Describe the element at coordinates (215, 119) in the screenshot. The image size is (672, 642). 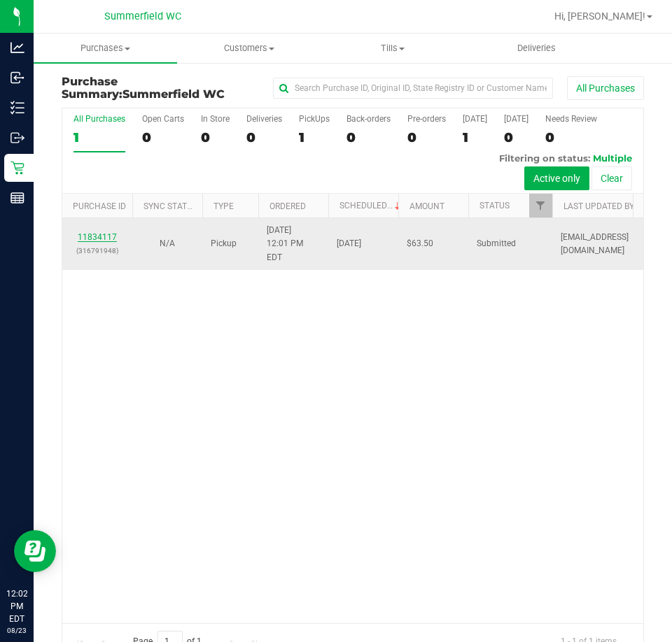
I see `div: In Store` at that location.